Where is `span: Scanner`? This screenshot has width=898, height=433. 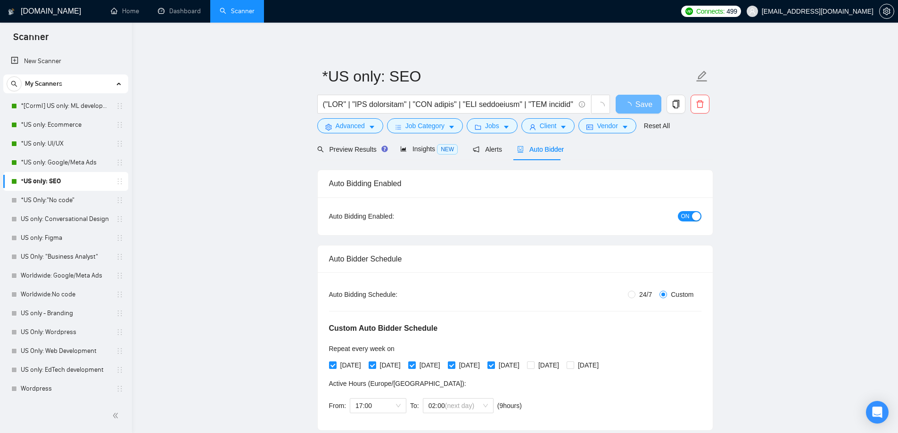 span: Scanner is located at coordinates (31, 40).